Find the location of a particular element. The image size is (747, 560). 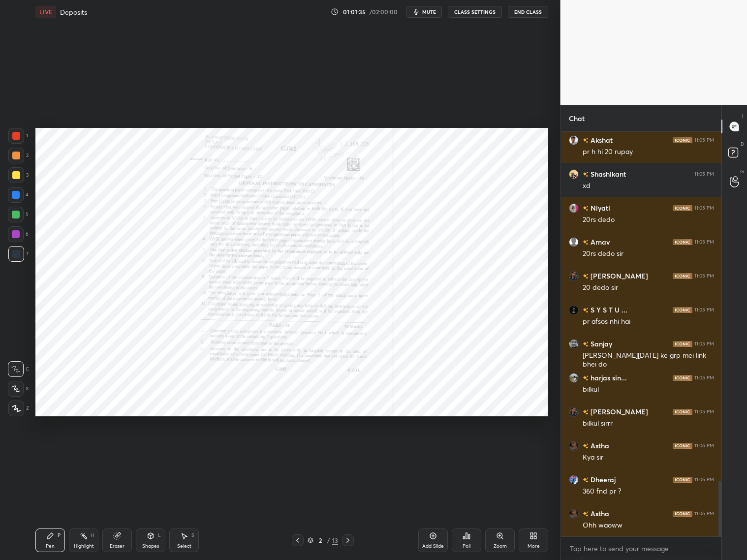

div: xd is located at coordinates (649, 186).